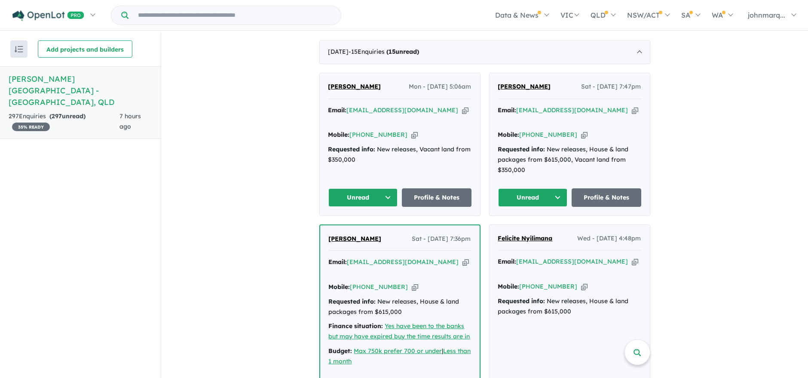 The height and width of the screenshot is (378, 808). Describe the element at coordinates (57, 116) in the screenshot. I see `span: 297` at that location.